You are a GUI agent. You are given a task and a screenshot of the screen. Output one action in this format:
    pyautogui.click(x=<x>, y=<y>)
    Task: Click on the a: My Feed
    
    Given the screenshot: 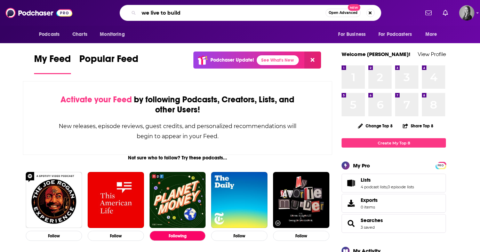 What is the action you would take?
    pyautogui.click(x=53, y=63)
    